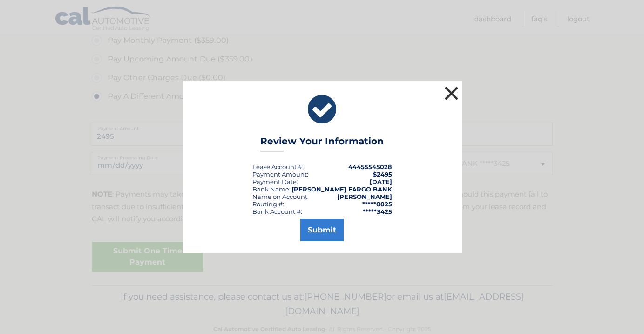 The width and height of the screenshot is (644, 334). Describe the element at coordinates (278, 167) in the screenshot. I see `div: Lease Account #:` at that location.